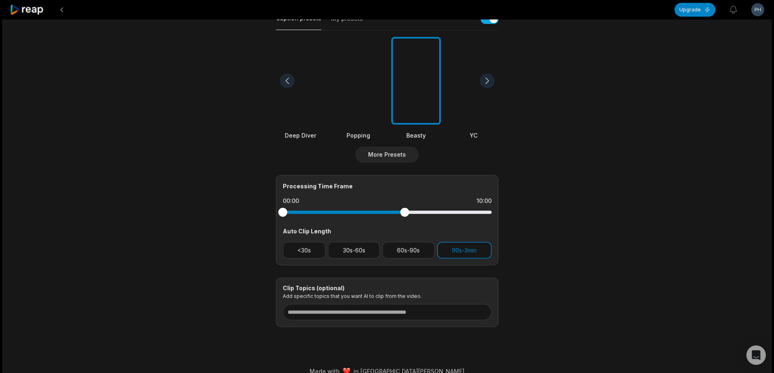  I want to click on div: Processing Time Frame, so click(387, 186).